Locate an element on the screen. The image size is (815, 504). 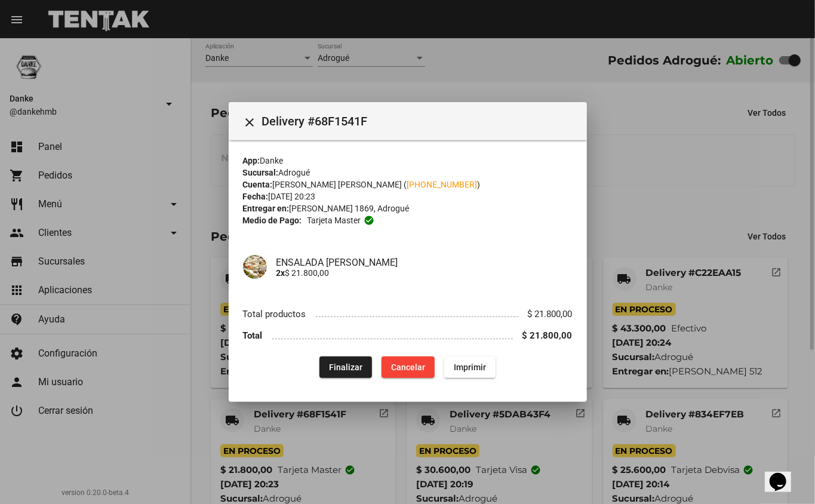
span: Tarjeta master is located at coordinates (334, 220).